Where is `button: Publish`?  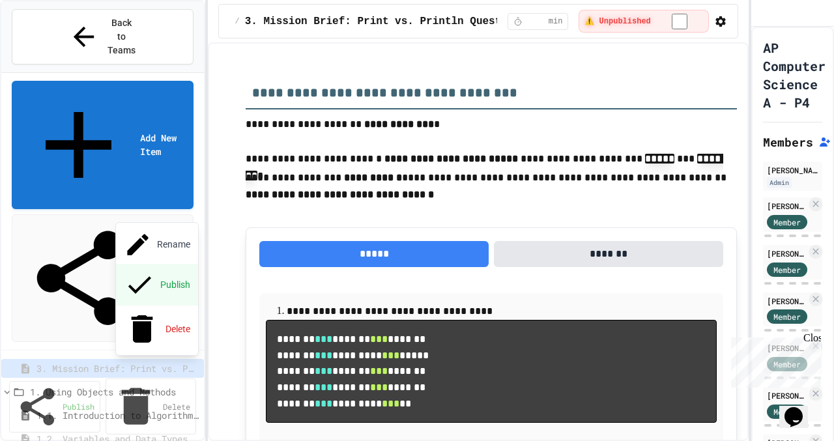 button: Publish is located at coordinates (157, 285).